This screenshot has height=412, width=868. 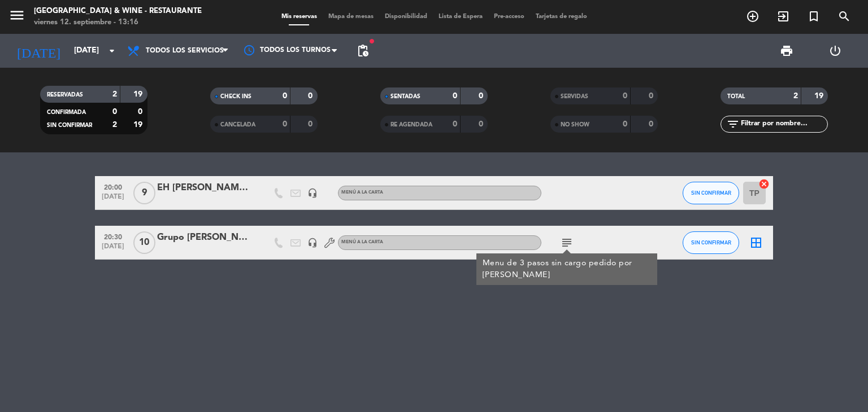 I want to click on span: Lista de Espera, so click(x=461, y=17).